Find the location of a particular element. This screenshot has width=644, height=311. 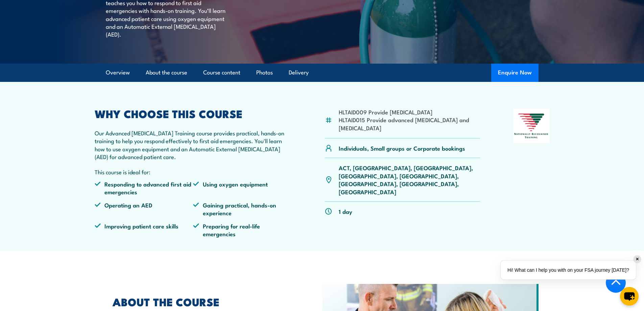

h2: ABOUT THE COURSE is located at coordinates (202, 302).